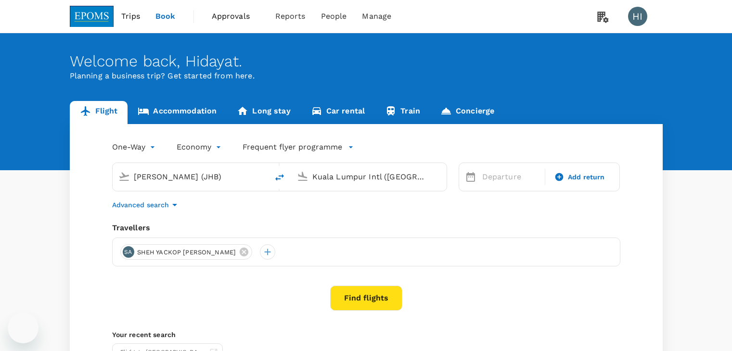 Image resolution: width=732 pixels, height=351 pixels. I want to click on span: Trips, so click(130, 16).